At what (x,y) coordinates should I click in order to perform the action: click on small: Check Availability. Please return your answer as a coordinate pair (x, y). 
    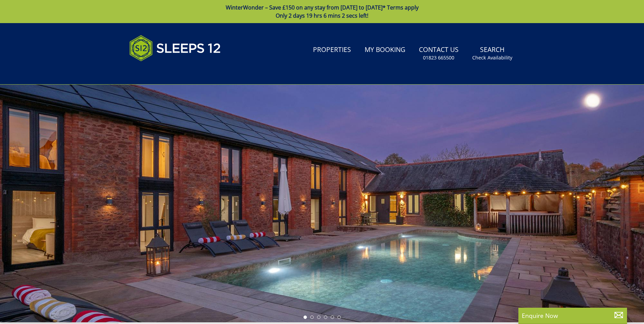
    Looking at the image, I should click on (492, 58).